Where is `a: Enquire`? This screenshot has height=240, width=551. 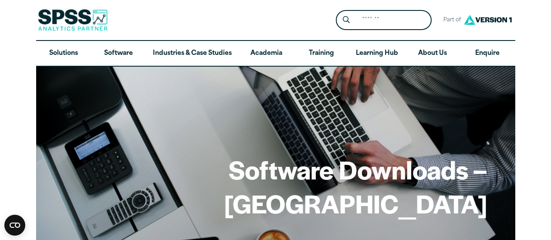
a: Enquire is located at coordinates (488, 54).